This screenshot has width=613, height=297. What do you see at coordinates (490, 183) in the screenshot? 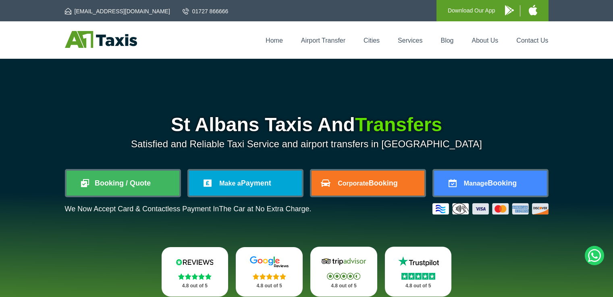
I see `a: ManageBooking` at bounding box center [490, 183].